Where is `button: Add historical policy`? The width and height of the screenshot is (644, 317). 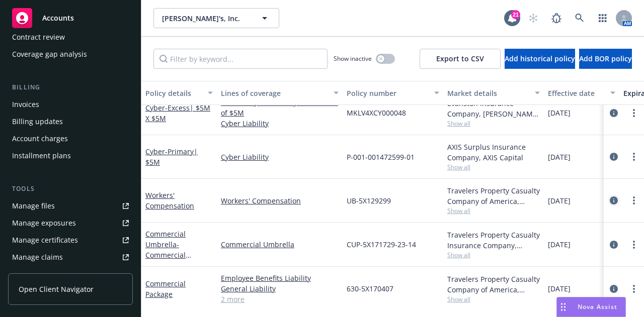
button: Add historical policy is located at coordinates (540, 59).